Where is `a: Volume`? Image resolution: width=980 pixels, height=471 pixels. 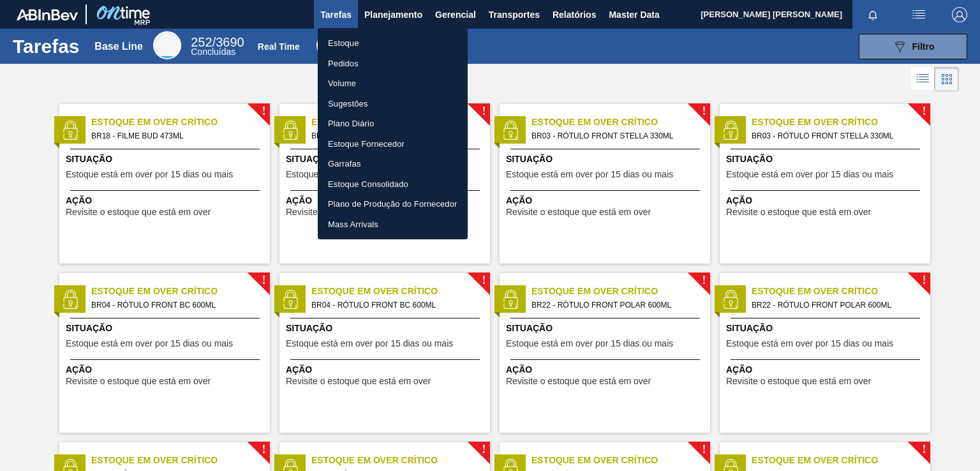 a: Volume is located at coordinates (392, 84).